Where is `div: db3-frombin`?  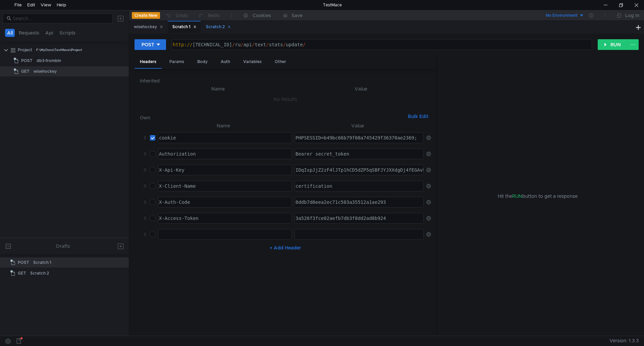
div: db3-frombin is located at coordinates (49, 60).